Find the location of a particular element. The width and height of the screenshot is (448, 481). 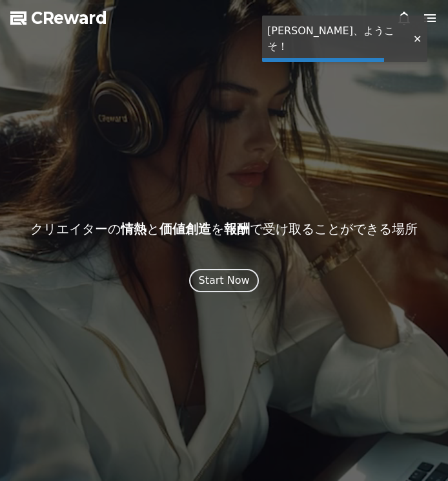

p: クリエイターの と を で受け取ることができる場所 is located at coordinates (224, 229).